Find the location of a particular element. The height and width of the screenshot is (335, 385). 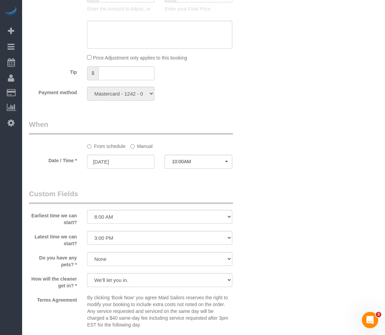

a: Automaid Logo is located at coordinates (11, 12).